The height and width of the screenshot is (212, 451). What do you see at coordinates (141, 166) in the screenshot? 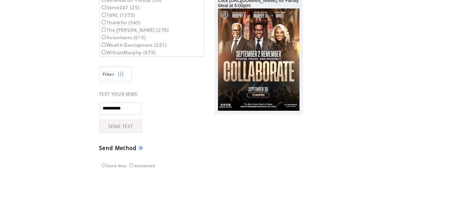
I see `label: Scheduled` at bounding box center [141, 166].